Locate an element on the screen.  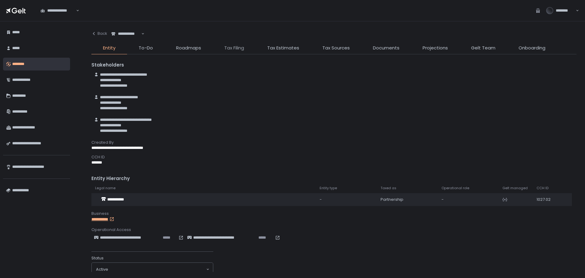
span: CCH ID is located at coordinates (542, 188).